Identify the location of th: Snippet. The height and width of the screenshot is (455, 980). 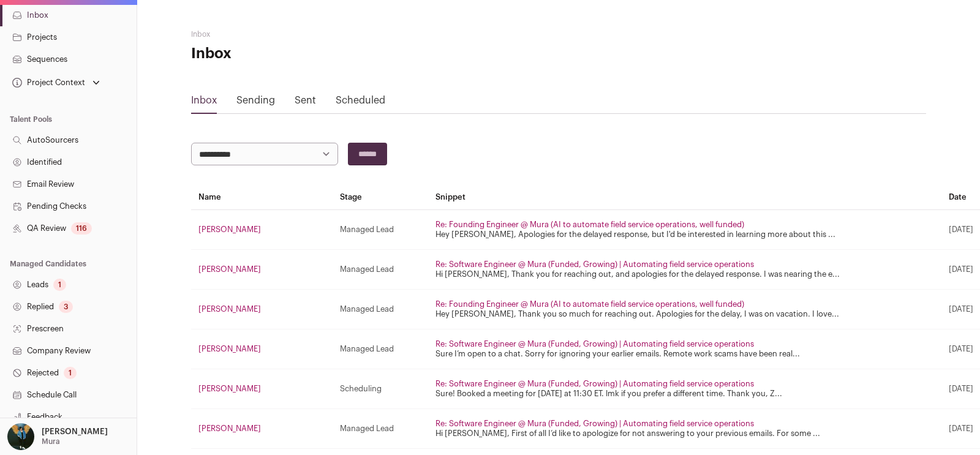
(684, 198).